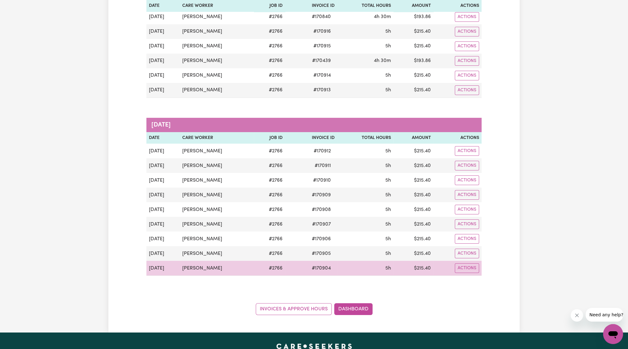 This screenshot has height=349, width=628. Describe the element at coordinates (321, 195) in the screenshot. I see `span: # 170909` at that location.